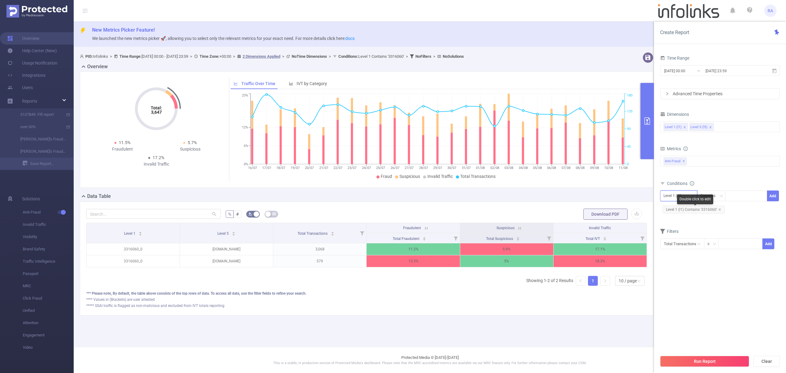 This screenshot has height=373, width=786. I want to click on span: Passport, so click(48, 274).